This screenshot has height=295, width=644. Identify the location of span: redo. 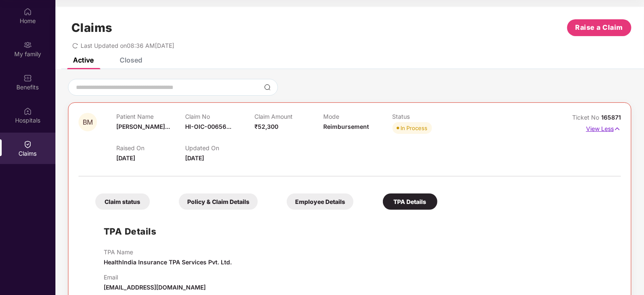
(75, 45).